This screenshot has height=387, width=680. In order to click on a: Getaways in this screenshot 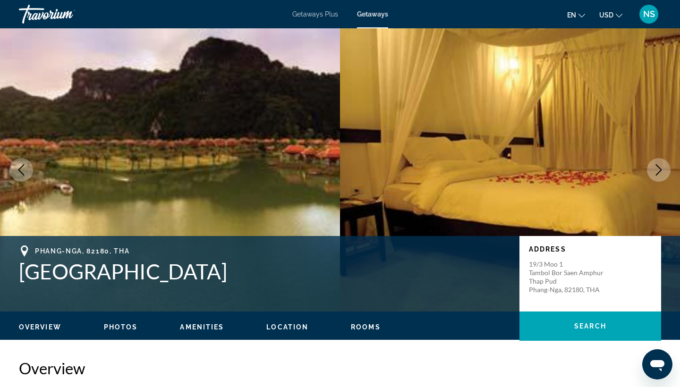, I will do `click(373, 14)`.